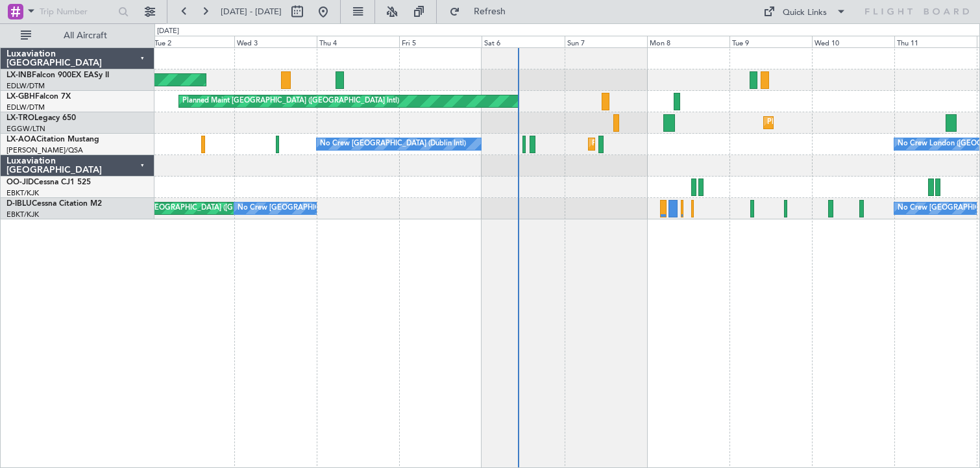 The width and height of the screenshot is (980, 468). I want to click on a: LX-AOACitation Mustang, so click(52, 139).